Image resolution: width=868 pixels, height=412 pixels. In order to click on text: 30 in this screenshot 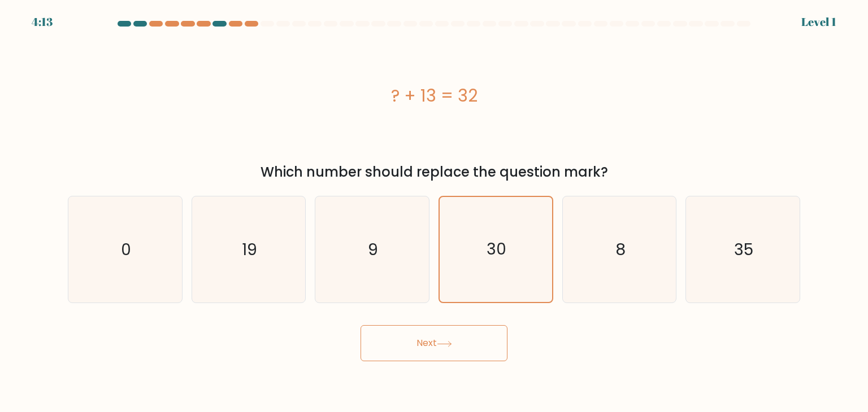, I will do `click(496, 249)`.